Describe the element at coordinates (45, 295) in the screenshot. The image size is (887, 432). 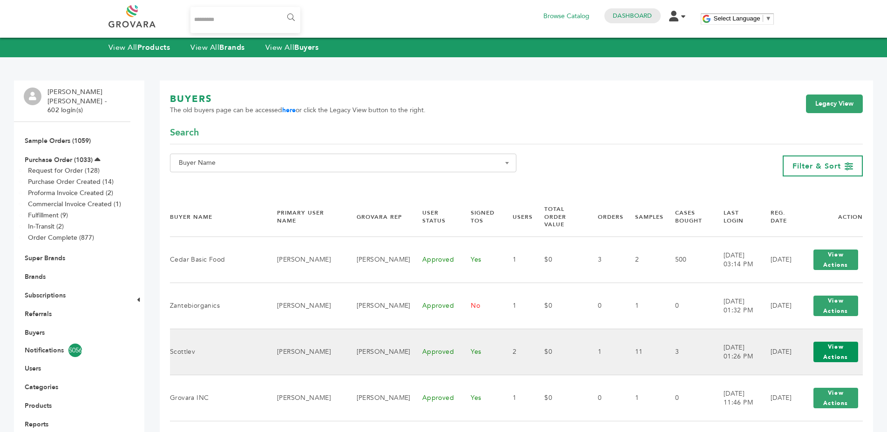
I see `a: Subscriptions` at that location.